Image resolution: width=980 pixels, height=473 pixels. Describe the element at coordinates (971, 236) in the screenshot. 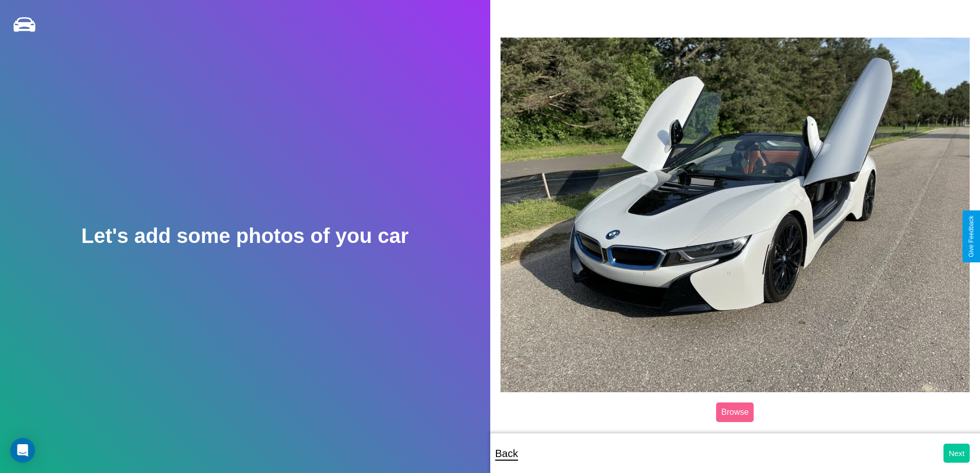

I see `div: Give Feedback` at that location.